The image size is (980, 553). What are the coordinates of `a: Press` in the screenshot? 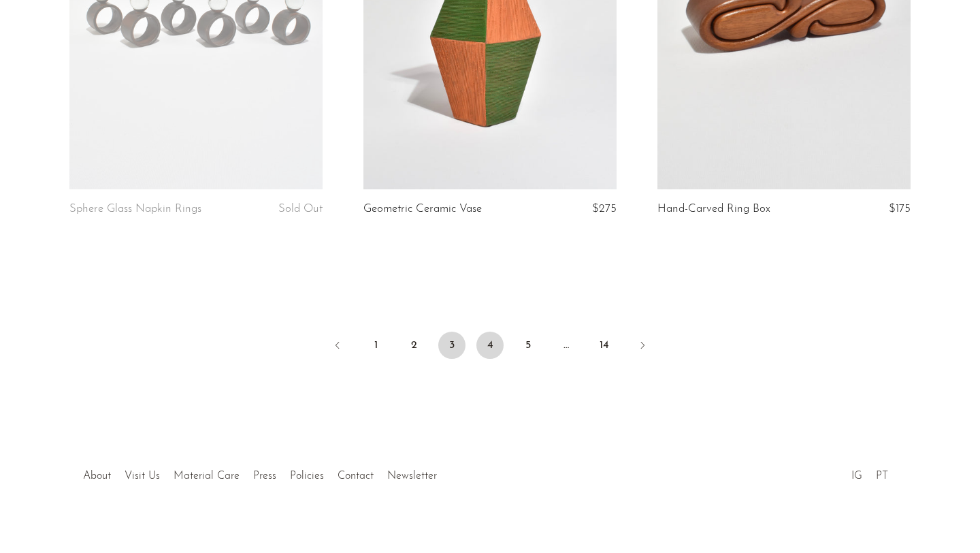 It's located at (265, 476).